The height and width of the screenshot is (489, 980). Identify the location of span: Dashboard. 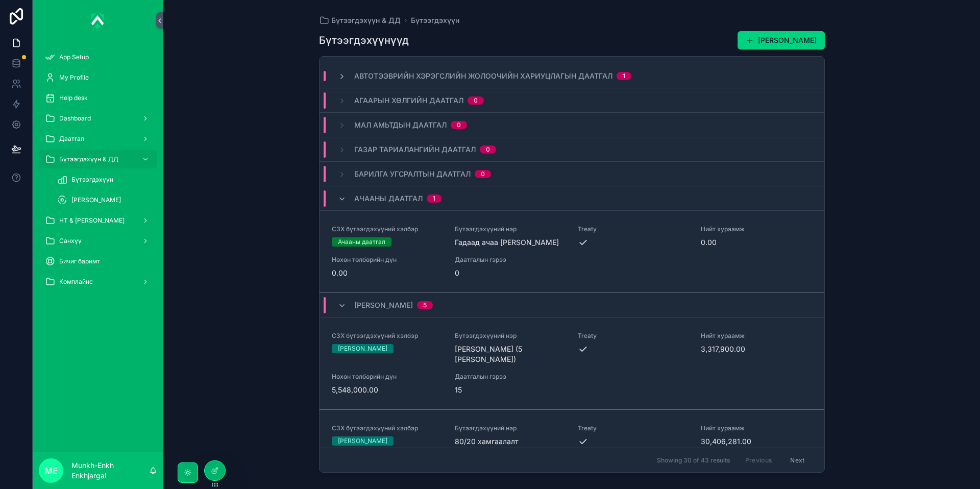
(75, 118).